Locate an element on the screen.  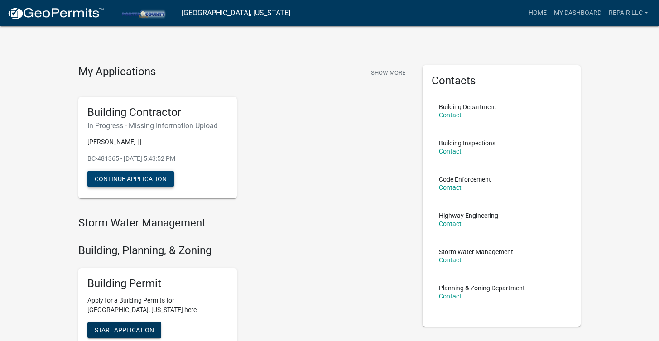
button: Start Application is located at coordinates (124, 330).